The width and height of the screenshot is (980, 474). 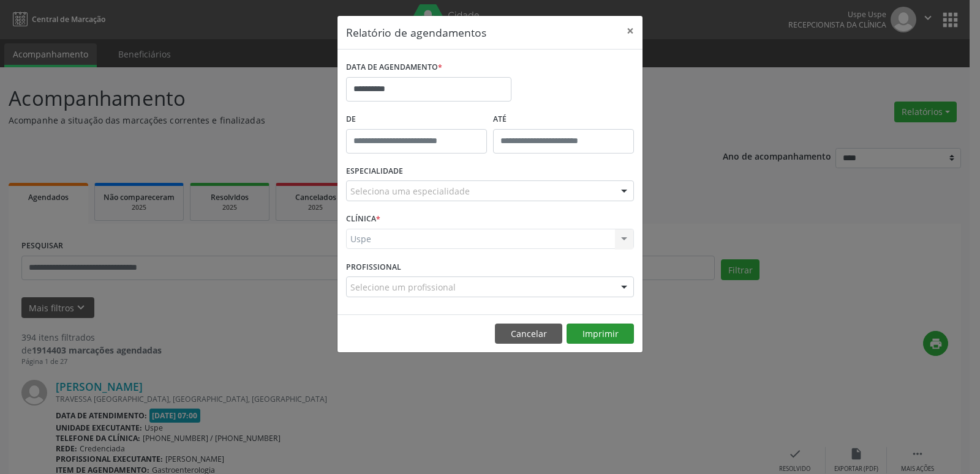 I want to click on label: PROFISSIONAL, so click(x=374, y=267).